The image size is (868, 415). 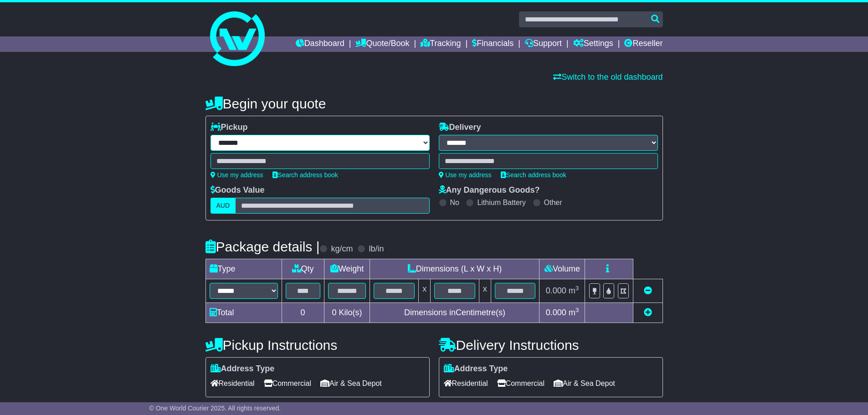 I want to click on span: 0, so click(x=334, y=313).